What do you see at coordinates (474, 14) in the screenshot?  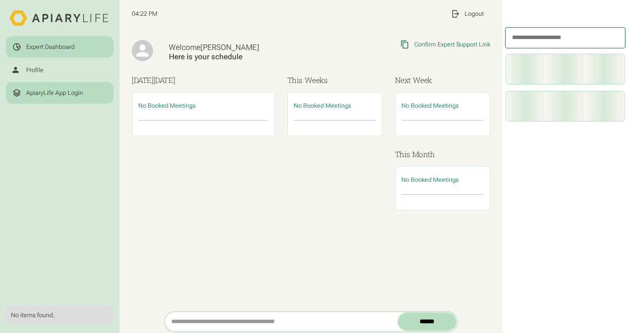 I see `div: Logout` at bounding box center [474, 14].